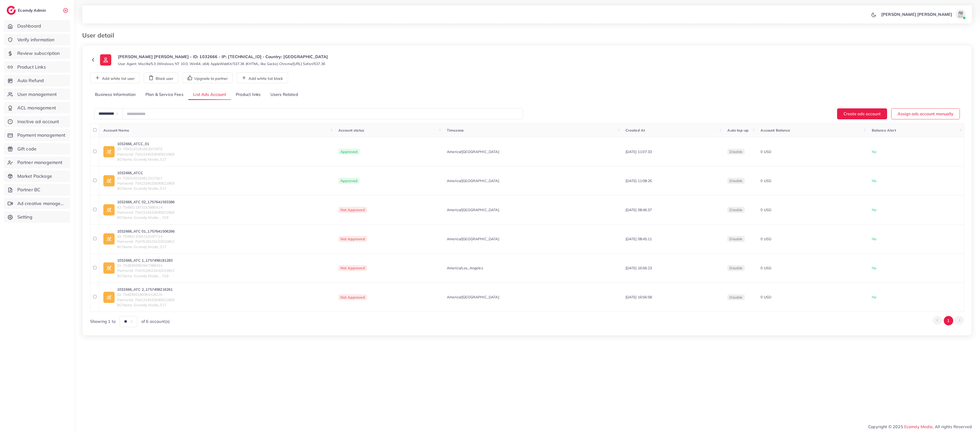 The image size is (980, 433). What do you see at coordinates (27, 149) in the screenshot?
I see `span: Gift code` at bounding box center [27, 149].